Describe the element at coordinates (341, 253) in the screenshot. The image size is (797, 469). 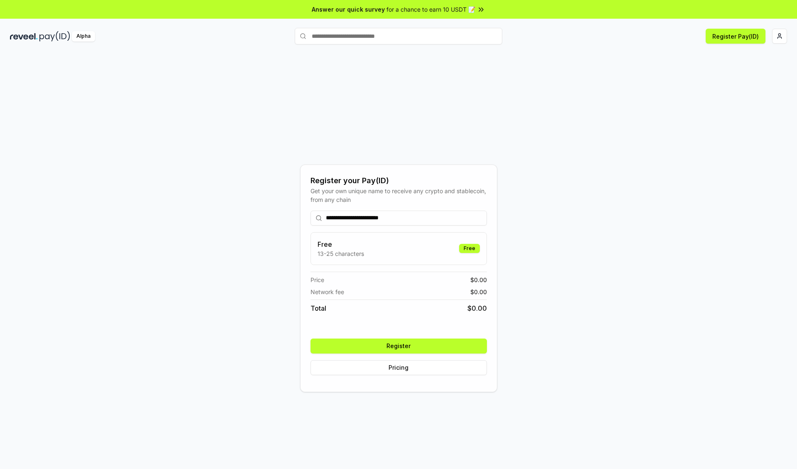
I see `p: 13-25 characters` at that location.